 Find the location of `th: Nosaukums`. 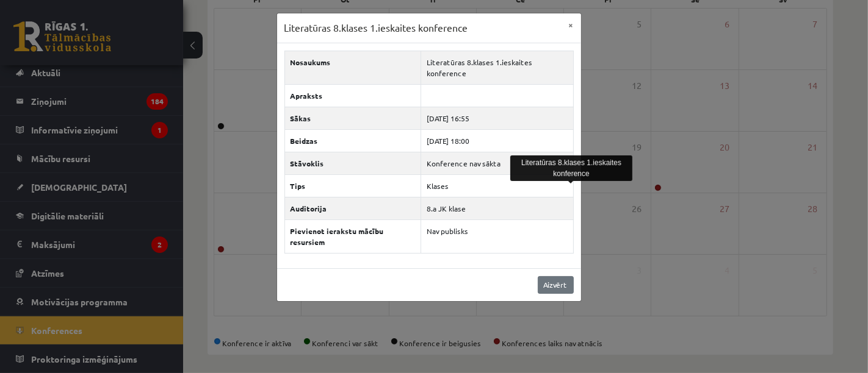

th: Nosaukums is located at coordinates (352, 67).